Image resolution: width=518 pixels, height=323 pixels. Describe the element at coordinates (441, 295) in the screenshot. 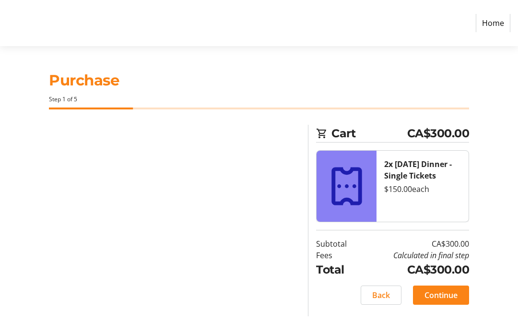

I see `button: Continue` at that location.